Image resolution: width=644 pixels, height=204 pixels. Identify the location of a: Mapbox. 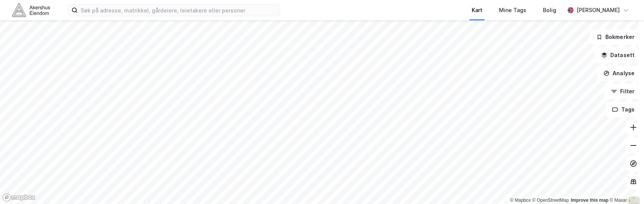
(520, 200).